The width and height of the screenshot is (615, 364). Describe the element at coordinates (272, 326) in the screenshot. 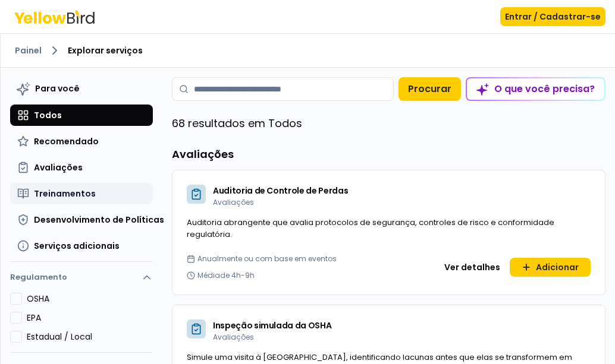

I see `font: Inspeção simulada da OSHA` at that location.